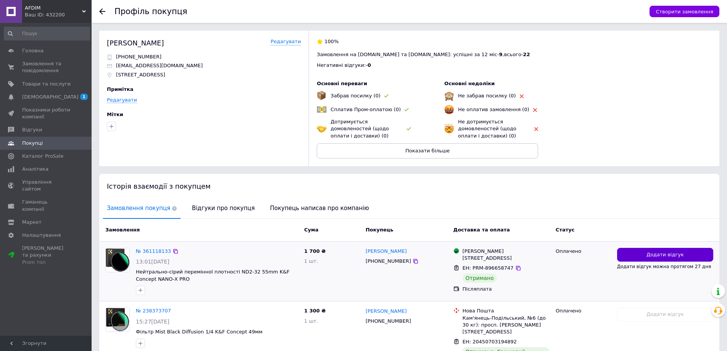 Image resolution: width=727 pixels, height=351 pixels. What do you see at coordinates (151, 11) in the screenshot?
I see `h1: Профіль покупця` at bounding box center [151, 11].